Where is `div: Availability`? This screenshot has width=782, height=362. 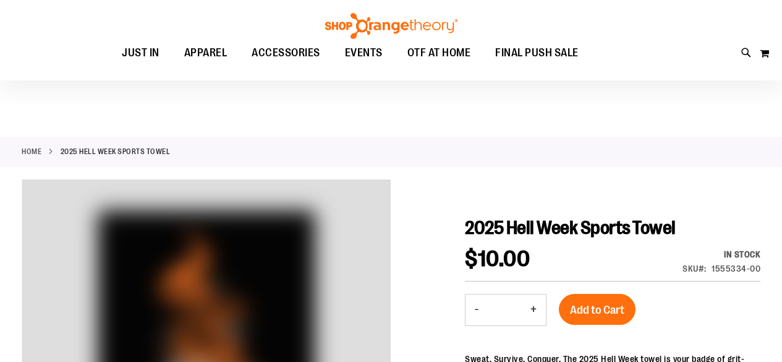 div: Availability is located at coordinates (722, 254).